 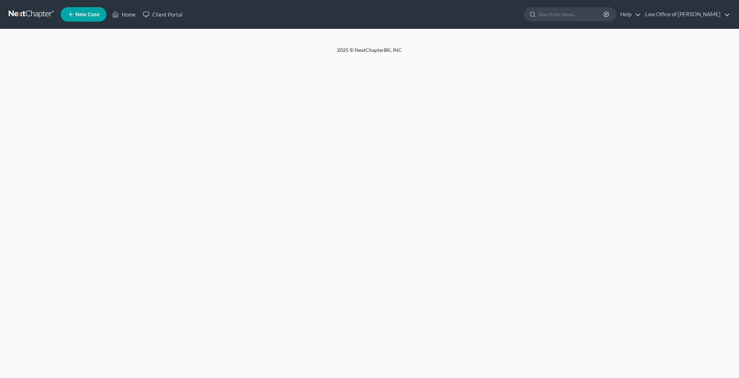 I want to click on a: Client Portal, so click(x=163, y=14).